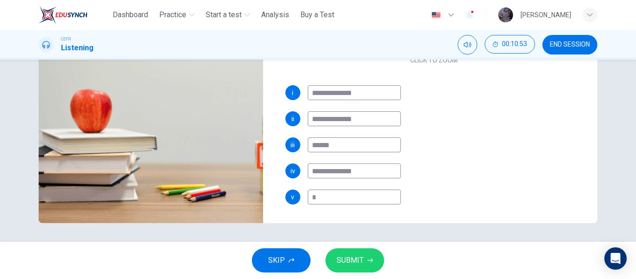 This screenshot has height=279, width=636. Describe the element at coordinates (510, 44) in the screenshot. I see `button: 00:10:53` at that location.